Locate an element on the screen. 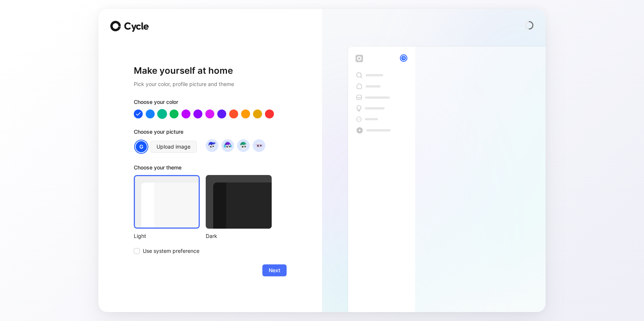  img: workspace-default-logo-wX5zAyuM.png is located at coordinates (359, 59).